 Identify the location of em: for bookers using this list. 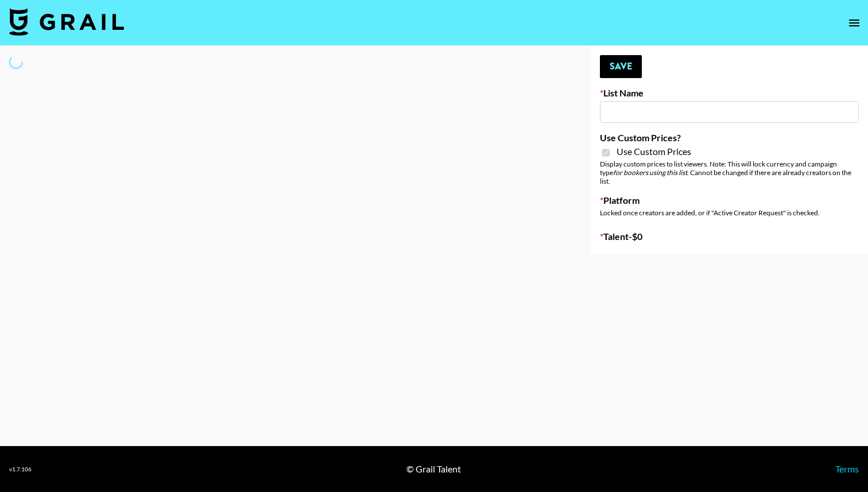
(650, 173).